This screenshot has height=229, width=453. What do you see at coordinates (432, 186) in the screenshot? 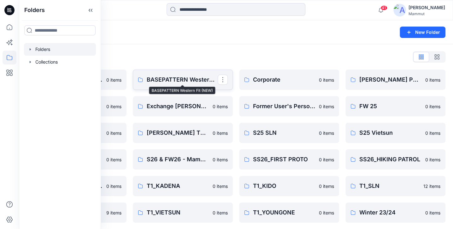
I see `p: 12 items` at bounding box center [432, 186].